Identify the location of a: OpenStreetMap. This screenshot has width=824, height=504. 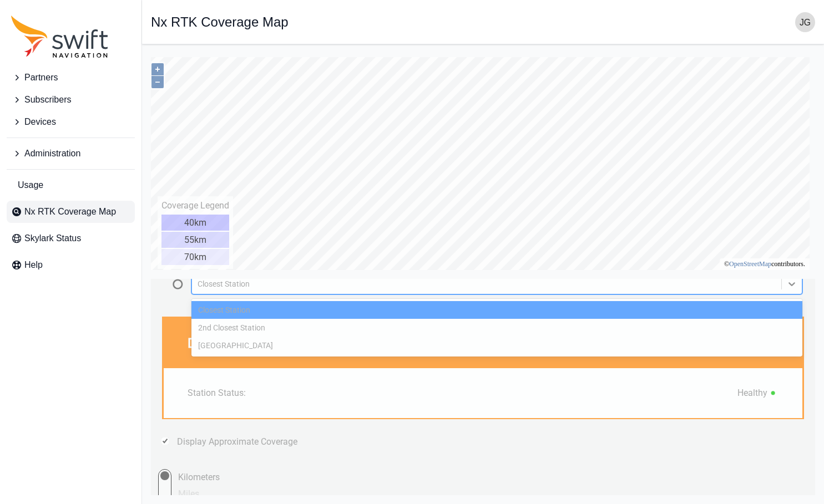
(599, 212).